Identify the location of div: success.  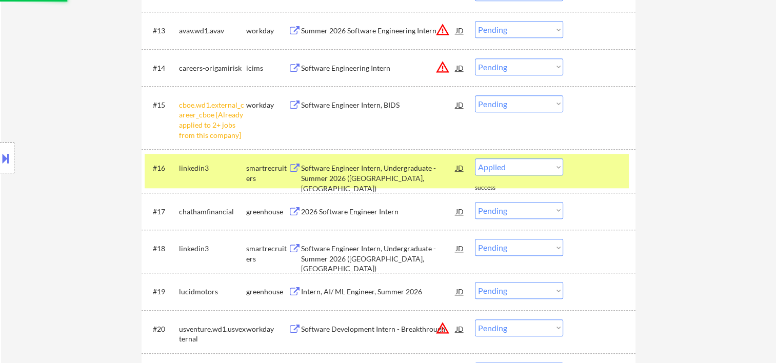
(496, 188).